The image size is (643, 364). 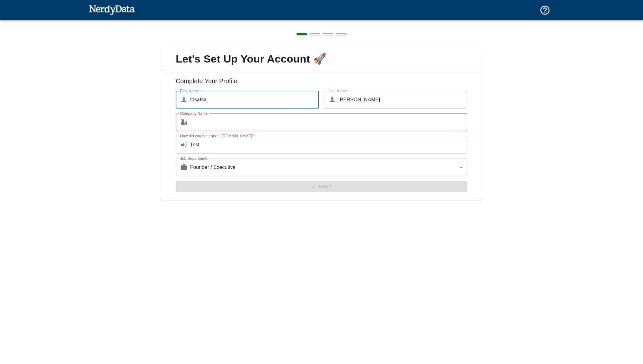 I want to click on span: Let's Set Up Your Account 🚀, so click(x=322, y=59).